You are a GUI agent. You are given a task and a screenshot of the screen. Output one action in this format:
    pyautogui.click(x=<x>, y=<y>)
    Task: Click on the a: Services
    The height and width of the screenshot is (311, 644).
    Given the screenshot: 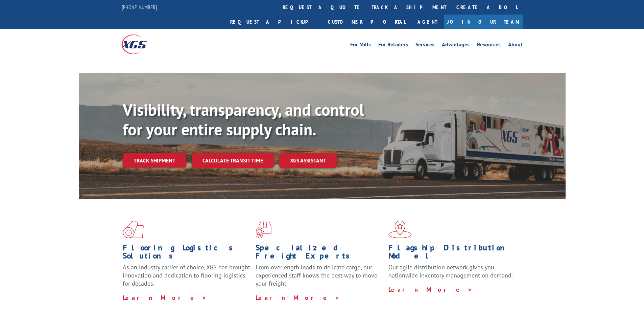 What is the action you would take?
    pyautogui.click(x=425, y=46)
    